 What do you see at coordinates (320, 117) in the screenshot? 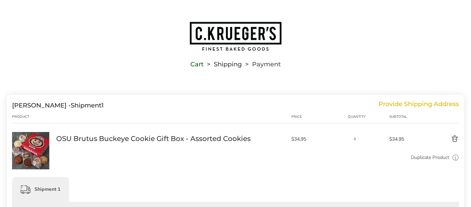
I see `div: Price` at bounding box center [320, 117].